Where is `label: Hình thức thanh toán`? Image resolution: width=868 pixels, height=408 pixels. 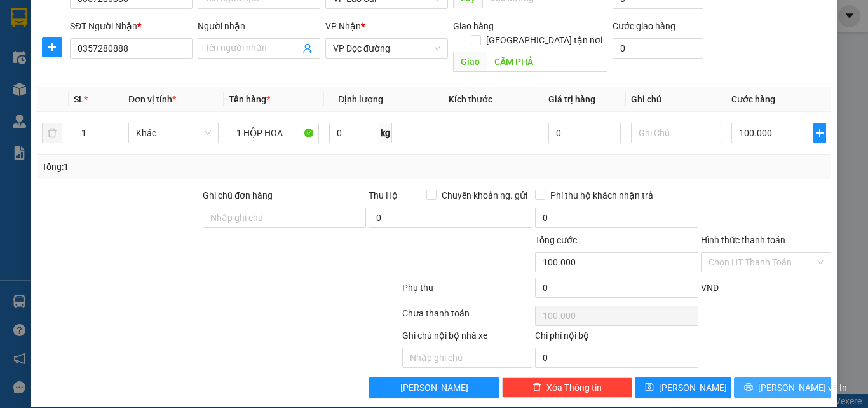
label: Hình thức thanh toán is located at coordinates (743, 240).